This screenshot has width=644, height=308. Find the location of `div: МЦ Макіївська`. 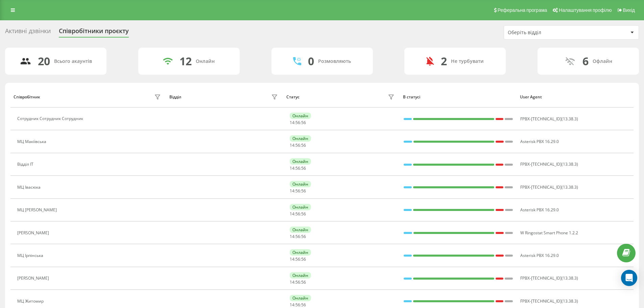

div: МЦ Макіївська is located at coordinates (32, 142).